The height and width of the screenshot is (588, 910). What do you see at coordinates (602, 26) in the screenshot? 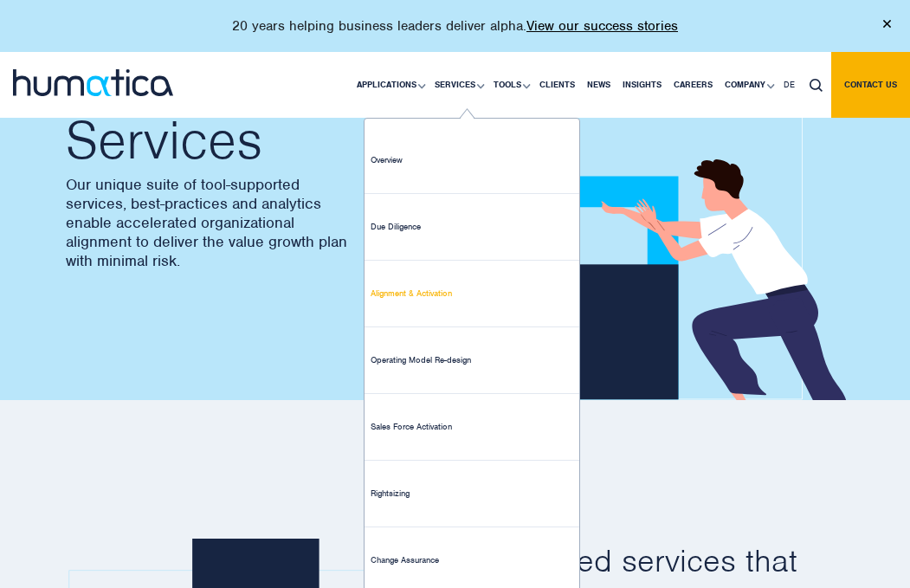
I see `a: View our success stories` at bounding box center [602, 26].